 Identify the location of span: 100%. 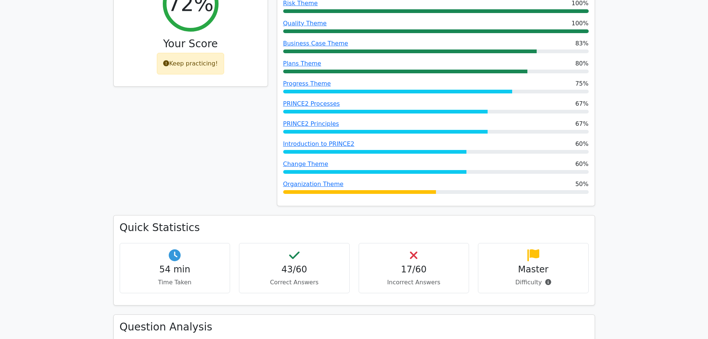
(581, 23).